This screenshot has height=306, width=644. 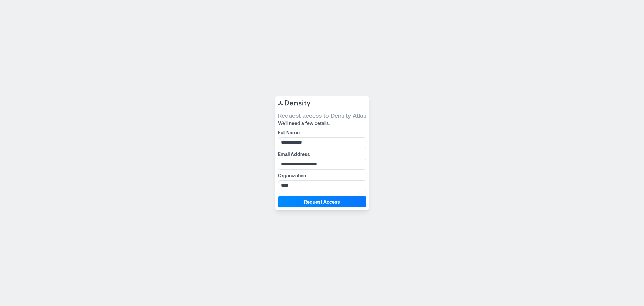 What do you see at coordinates (321, 132) in the screenshot?
I see `label: Full Name` at bounding box center [321, 132].